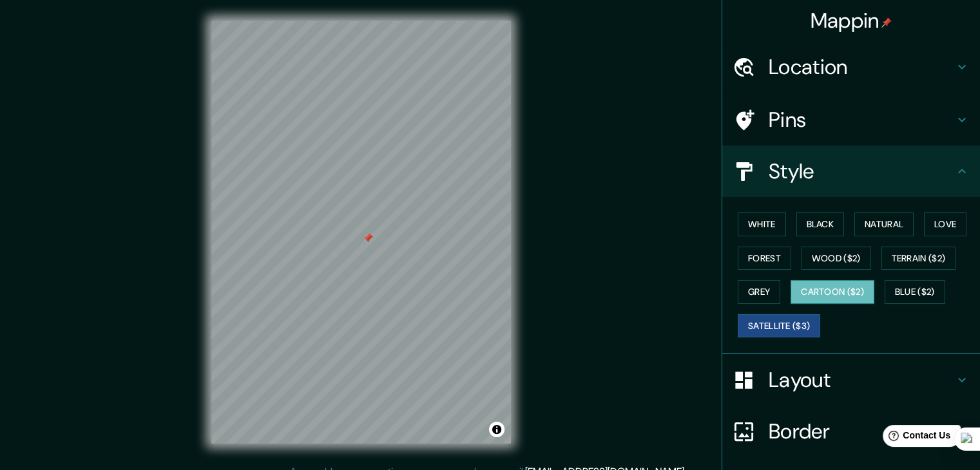 The width and height of the screenshot is (980, 470). Describe the element at coordinates (919, 258) in the screenshot. I see `button: Terrain ($2)` at that location.